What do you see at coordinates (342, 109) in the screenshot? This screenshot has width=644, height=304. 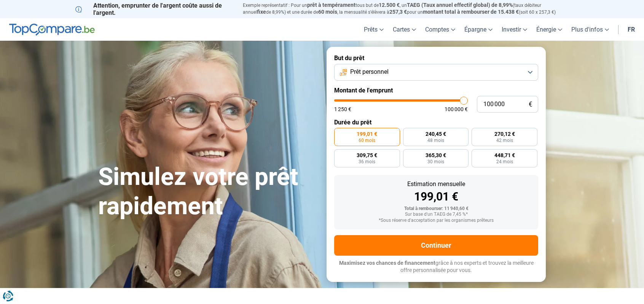 I see `span: 1 250 €` at bounding box center [342, 109].